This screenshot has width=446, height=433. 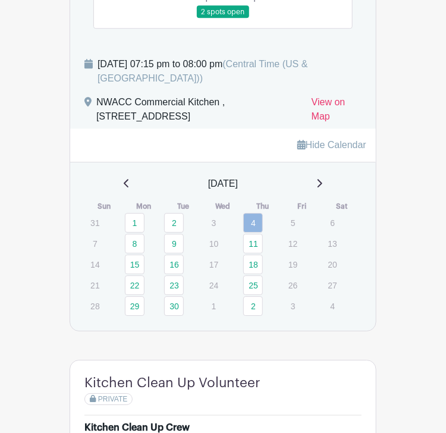 What do you see at coordinates (213, 243) in the screenshot?
I see `p: 10` at bounding box center [213, 243].